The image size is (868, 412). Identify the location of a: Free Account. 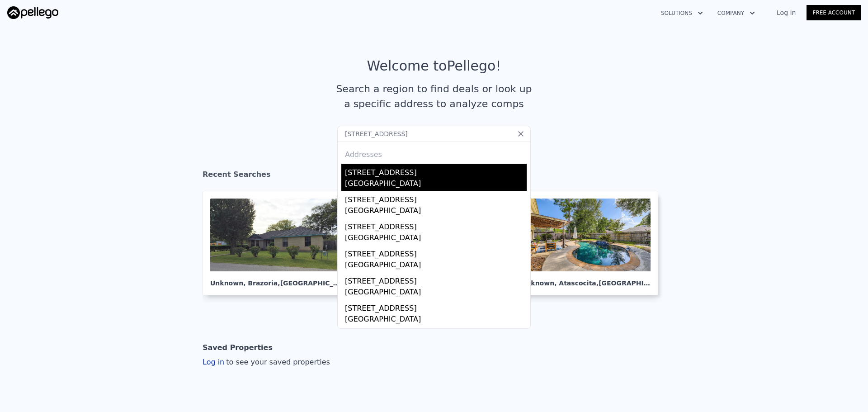
(833, 12).